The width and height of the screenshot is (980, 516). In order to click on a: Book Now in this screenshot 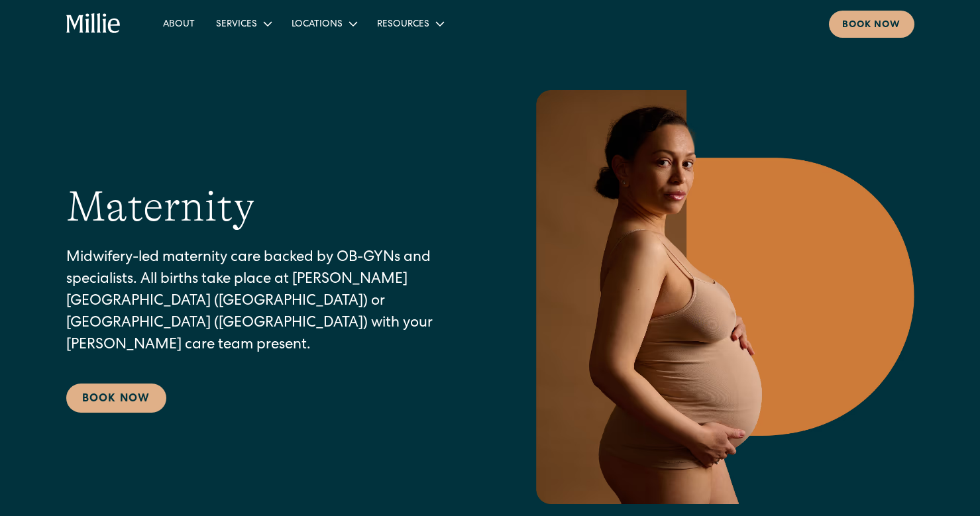, I will do `click(116, 398)`.